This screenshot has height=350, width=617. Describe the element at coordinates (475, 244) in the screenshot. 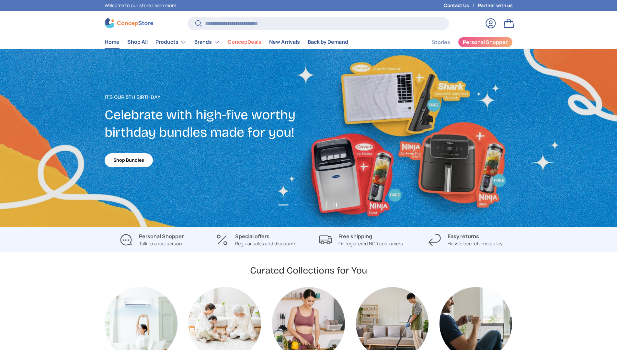

I see `p: Hassle free returns policy` at that location.